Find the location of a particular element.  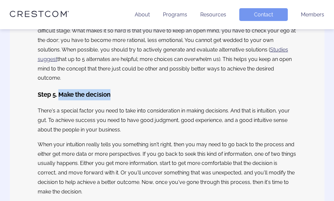

h3: Step 5. Make the decision is located at coordinates (167, 95).